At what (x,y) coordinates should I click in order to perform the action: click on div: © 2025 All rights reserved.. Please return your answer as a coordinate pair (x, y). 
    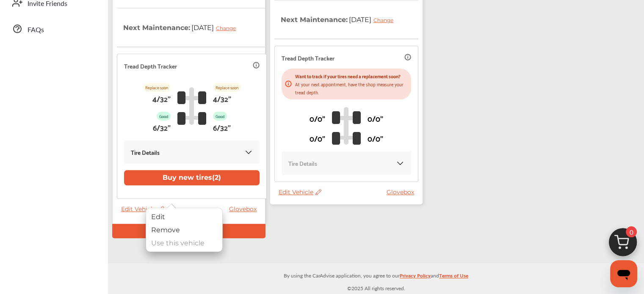
    Looking at the image, I should click on (376, 279).